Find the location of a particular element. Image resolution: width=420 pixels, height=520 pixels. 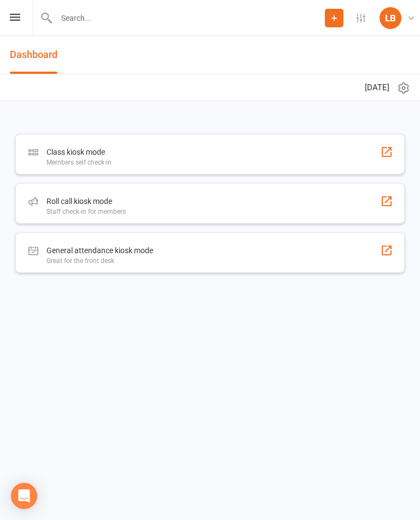

a: Dashboard is located at coordinates (33, 55).